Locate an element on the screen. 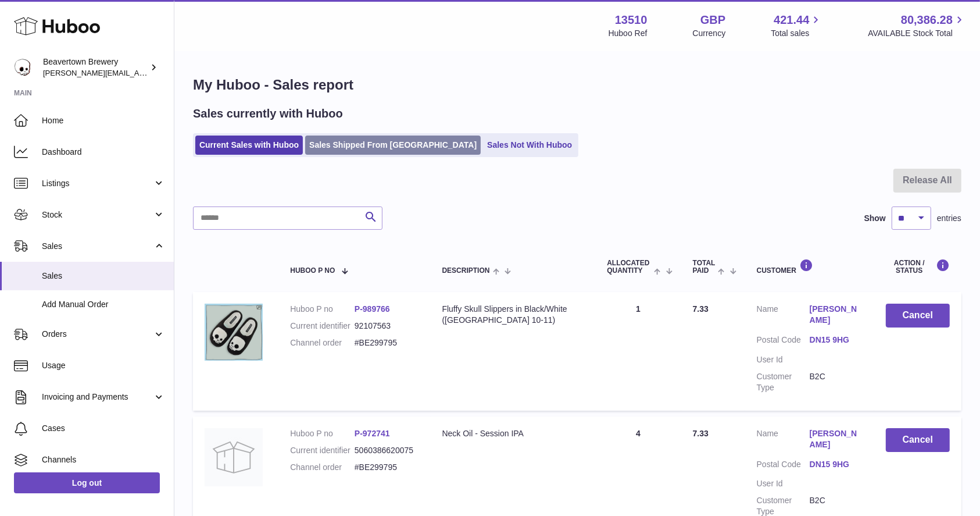 The width and height of the screenshot is (980, 516). strong: 13510 is located at coordinates (631, 20).